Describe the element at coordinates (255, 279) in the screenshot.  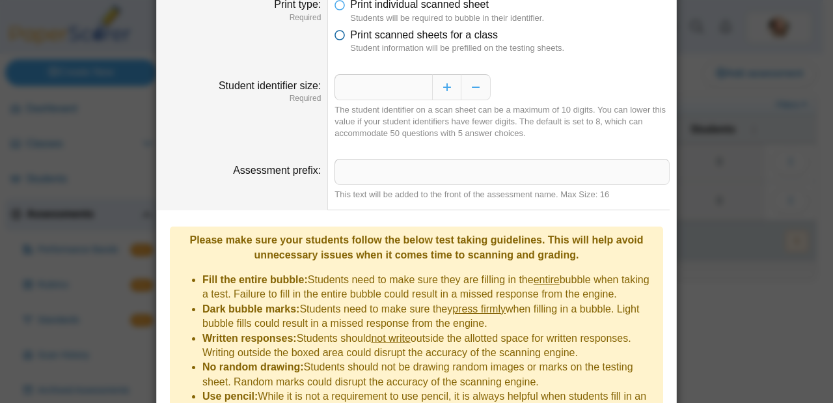
I see `b: Fill the entire bubble:` at that location.